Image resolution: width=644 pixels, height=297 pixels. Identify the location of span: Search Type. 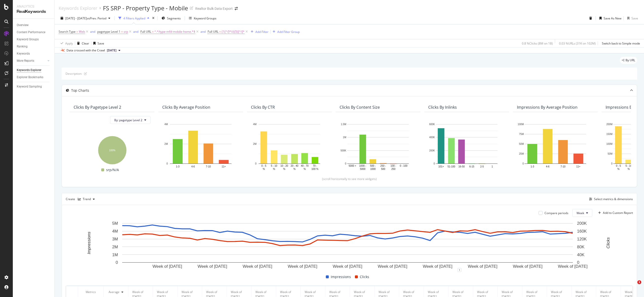
(67, 31).